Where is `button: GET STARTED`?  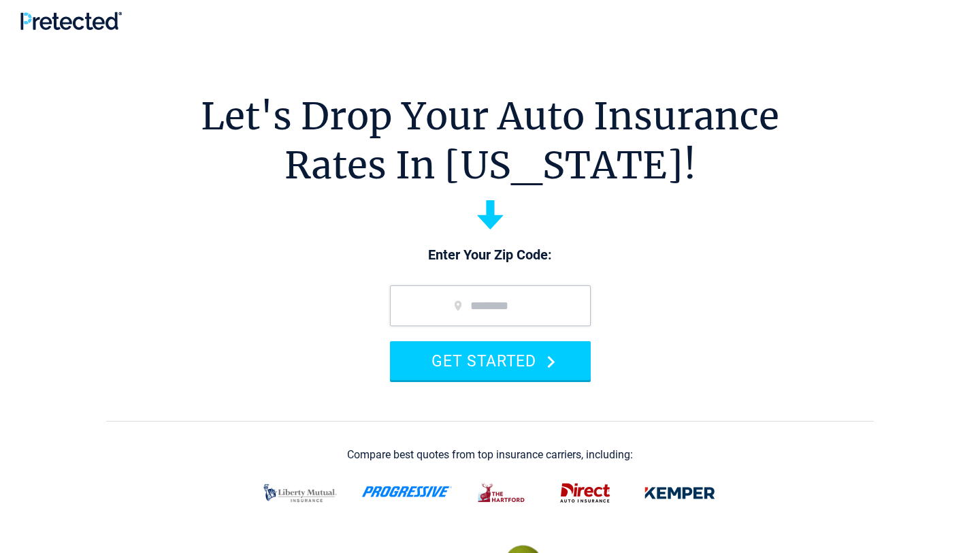
button: GET STARTED is located at coordinates (490, 361).